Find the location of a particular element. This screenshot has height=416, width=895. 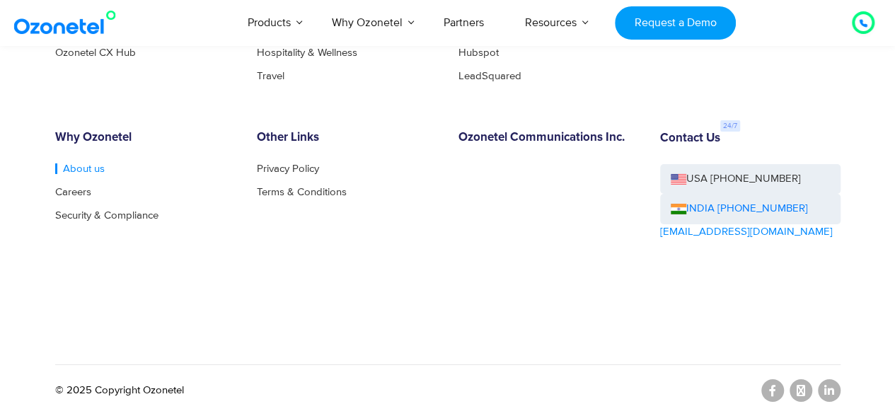

a: Careers is located at coordinates (73, 192).